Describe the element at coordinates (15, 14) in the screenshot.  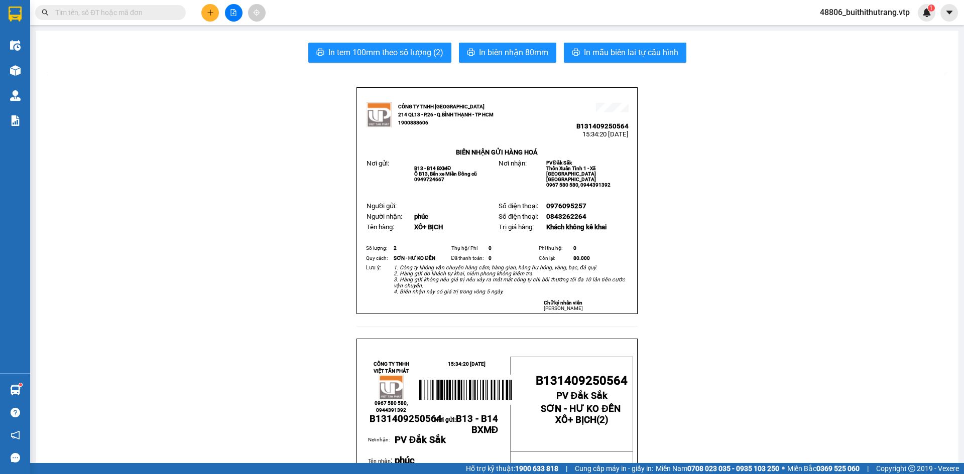
I see `img: logo-vxr` at that location.